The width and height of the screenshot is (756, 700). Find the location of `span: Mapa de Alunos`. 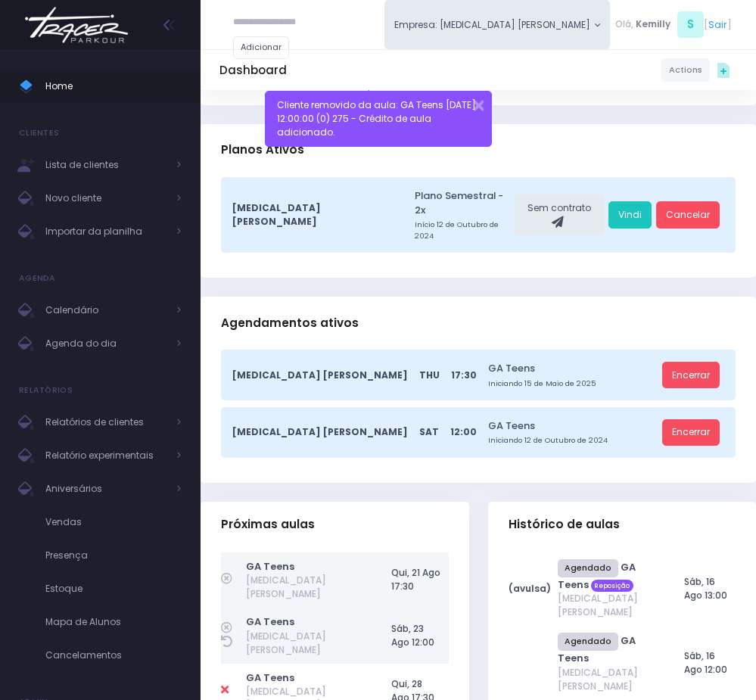

span: Mapa de Alunos is located at coordinates (113, 622).